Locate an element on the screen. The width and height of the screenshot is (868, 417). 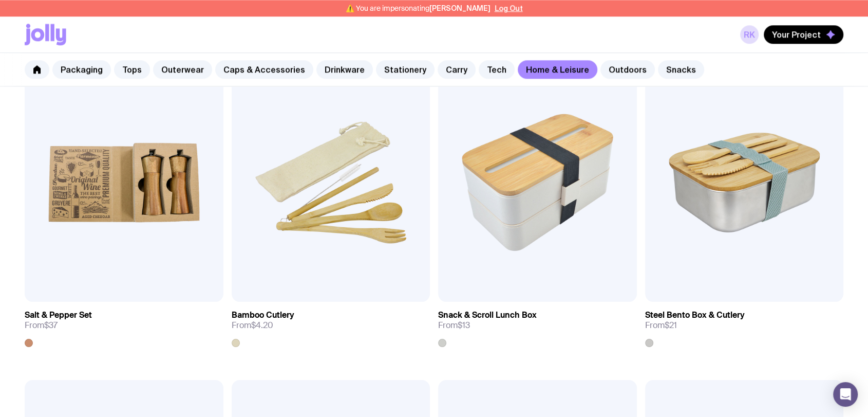
span: Your Project is located at coordinates (796, 34).